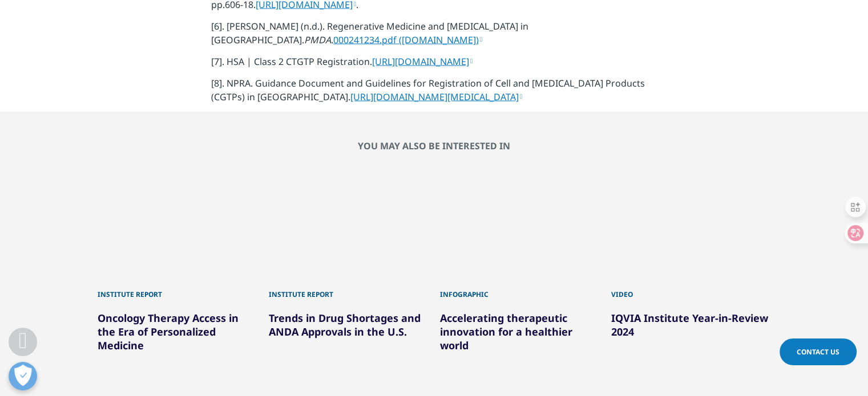 The height and width of the screenshot is (396, 868). I want to click on h2: You may also be interested in, so click(434, 146).